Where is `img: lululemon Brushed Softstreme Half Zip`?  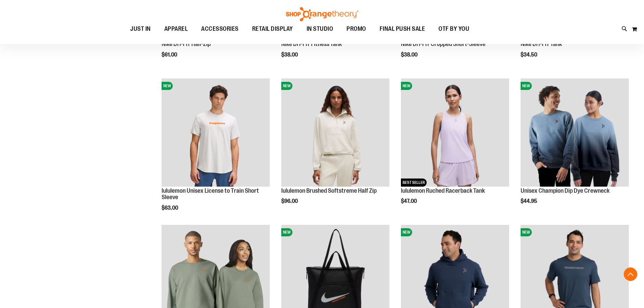
img: lululemon Brushed Softstreme Half Zip is located at coordinates (335, 132).